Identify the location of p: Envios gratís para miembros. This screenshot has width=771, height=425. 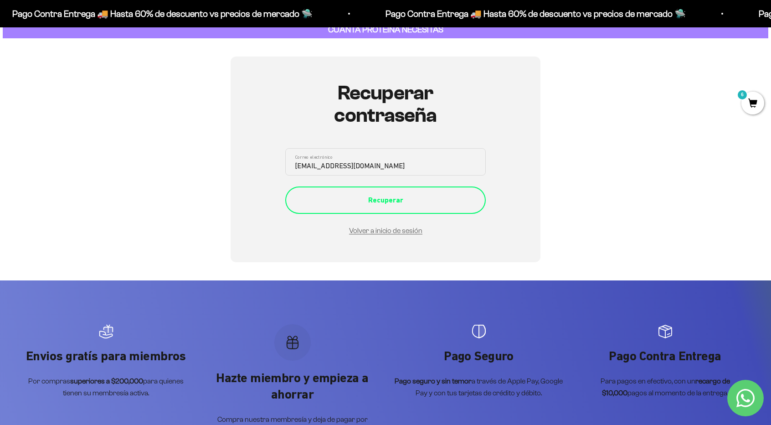
(106, 356).